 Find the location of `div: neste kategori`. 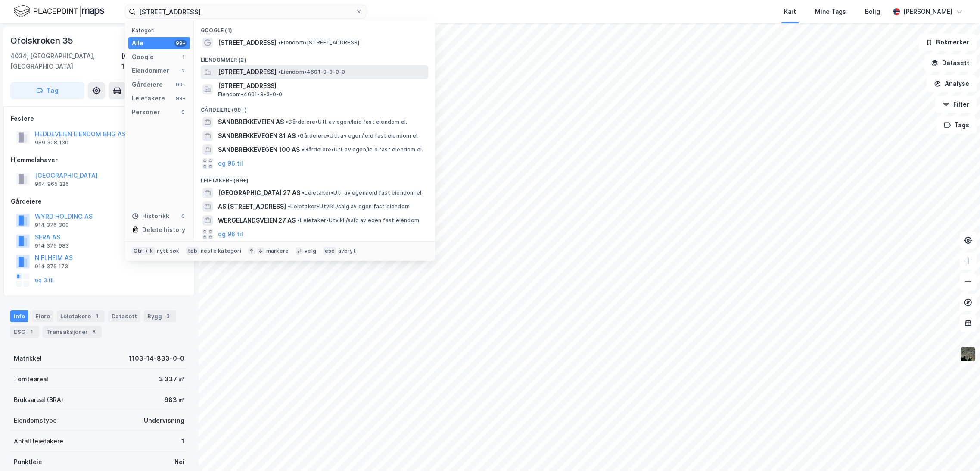

div: neste kategori is located at coordinates (221, 251).